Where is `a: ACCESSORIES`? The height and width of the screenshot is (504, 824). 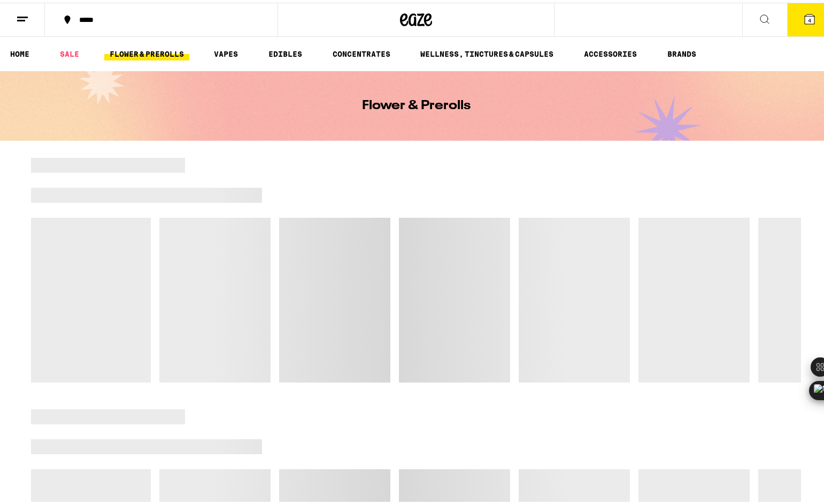 a: ACCESSORIES is located at coordinates (610, 52).